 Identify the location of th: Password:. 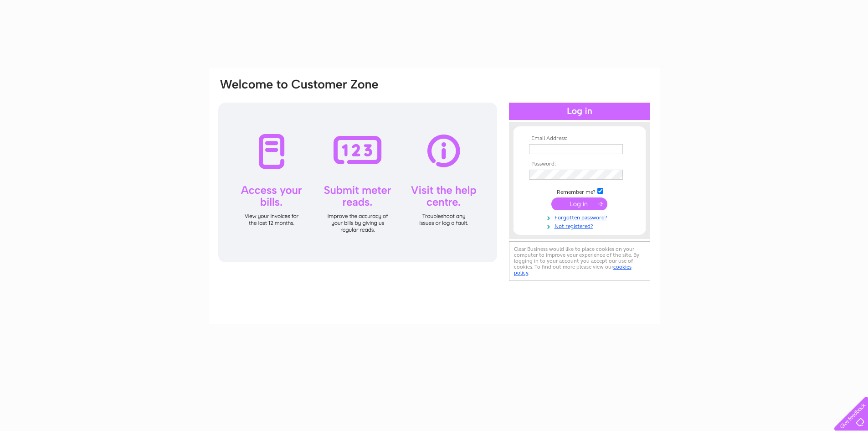
(580, 164).